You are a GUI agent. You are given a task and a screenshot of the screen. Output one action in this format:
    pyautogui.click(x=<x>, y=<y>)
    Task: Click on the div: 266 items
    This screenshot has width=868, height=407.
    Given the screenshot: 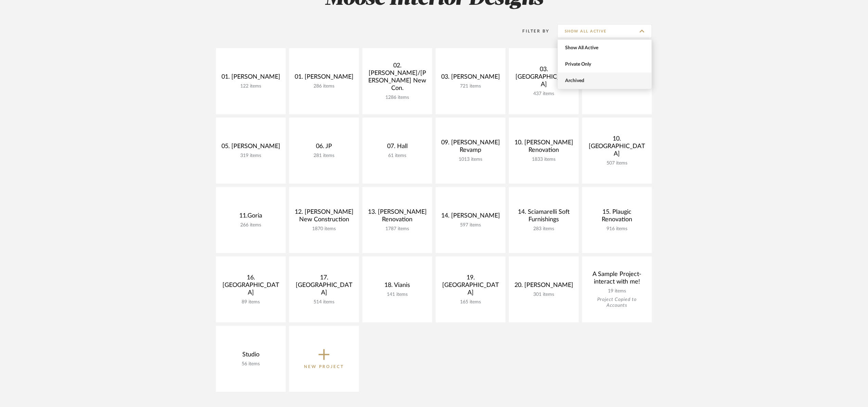 What is the action you would take?
    pyautogui.click(x=251, y=225)
    